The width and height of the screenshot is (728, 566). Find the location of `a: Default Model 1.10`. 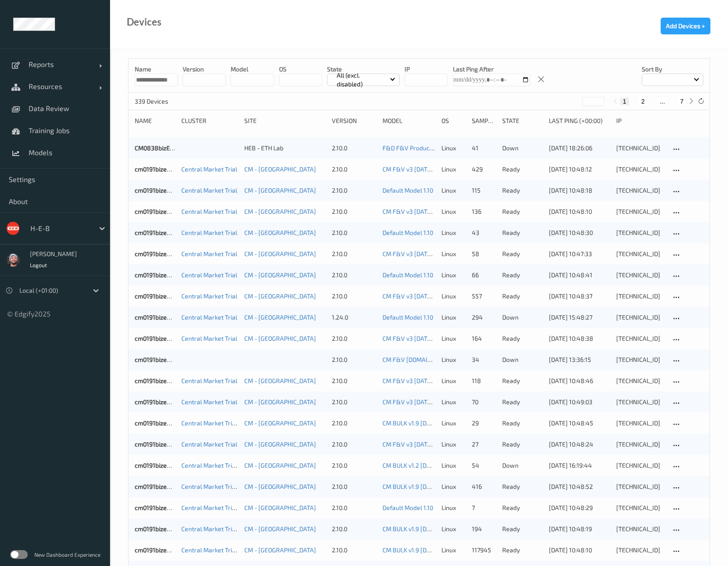

a: Default Model 1.10 is located at coordinates (408, 232).